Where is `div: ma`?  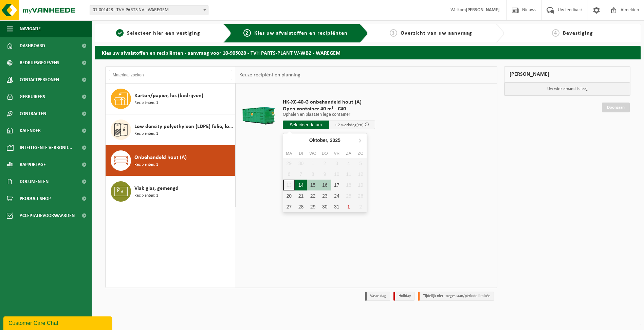
div: ma is located at coordinates (289, 154).